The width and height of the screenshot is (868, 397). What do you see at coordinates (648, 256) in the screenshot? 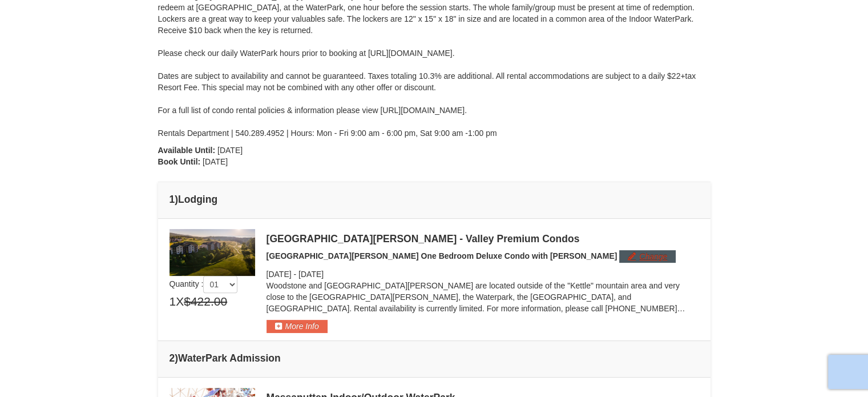
I see `button: Change` at bounding box center [648, 256].